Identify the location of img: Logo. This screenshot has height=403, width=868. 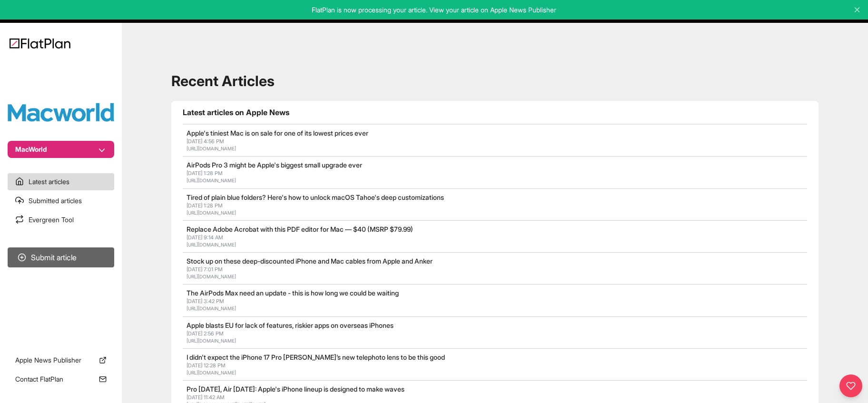
(40, 43).